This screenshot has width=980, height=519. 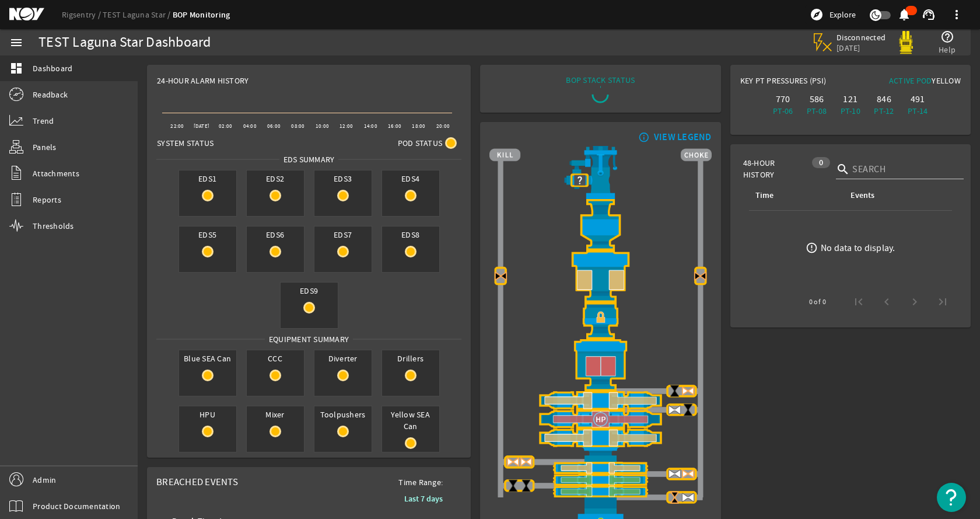 I want to click on span: Explore, so click(x=843, y=15).